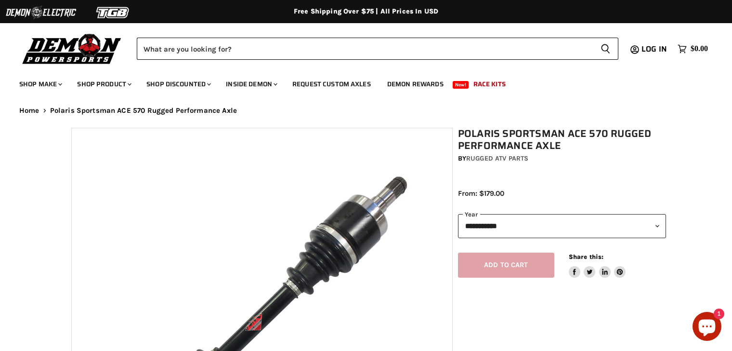 Image resolution: width=732 pixels, height=351 pixels. Describe the element at coordinates (597, 265) in the screenshot. I see `aside: Share this:` at that location.